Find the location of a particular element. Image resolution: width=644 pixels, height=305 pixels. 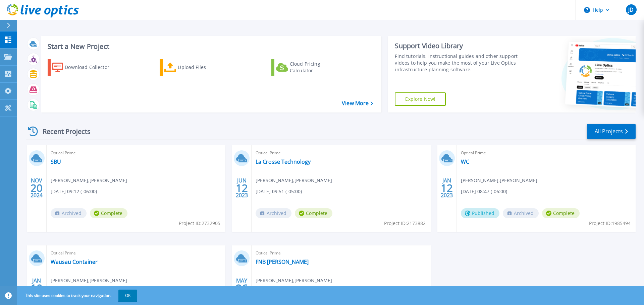

a: La Crosse Technology is located at coordinates (283, 162).